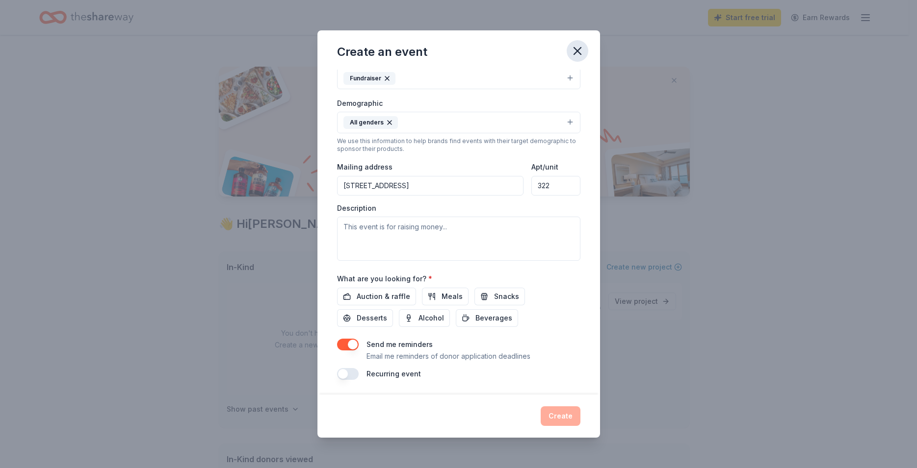 The image size is (917, 468). I want to click on button: Meals, so click(445, 297).